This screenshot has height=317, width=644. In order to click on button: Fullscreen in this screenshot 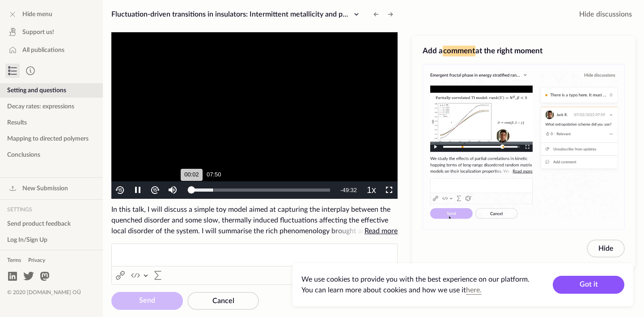, I will do `click(389, 190)`.